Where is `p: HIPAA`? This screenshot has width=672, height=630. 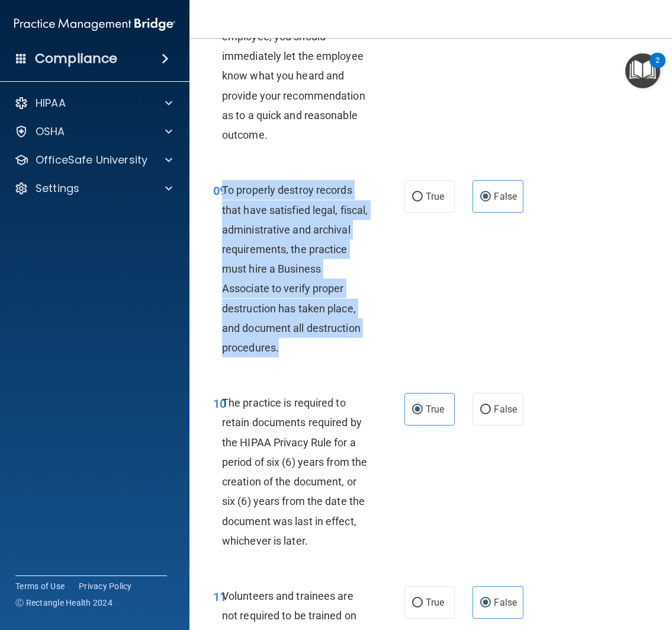 p: HIPAA is located at coordinates (50, 103).